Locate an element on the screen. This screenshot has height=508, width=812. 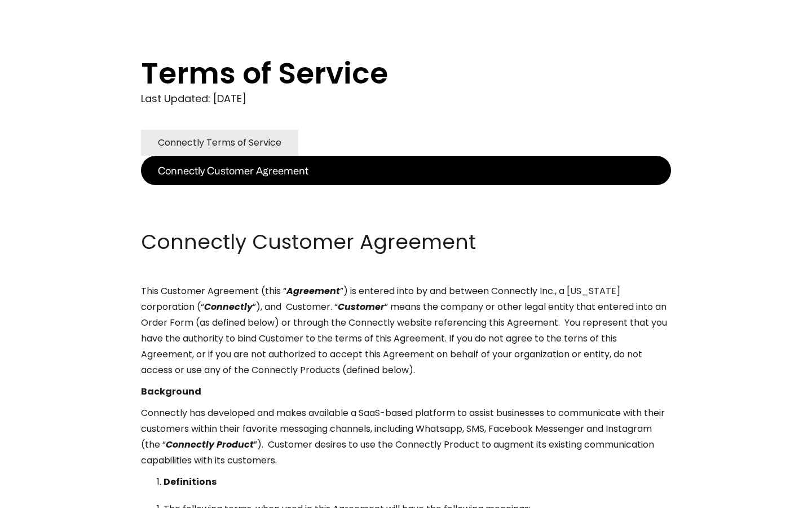
h2: Connectly Customer Agreement is located at coordinates (406, 242).